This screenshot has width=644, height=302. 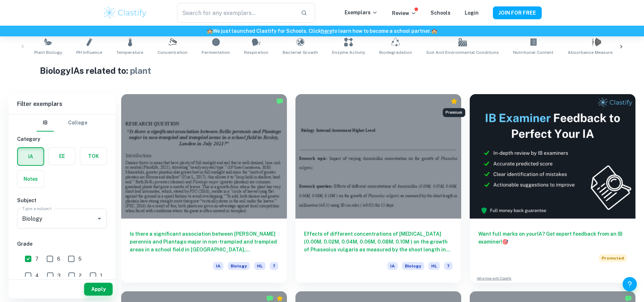 What do you see at coordinates (173, 52) in the screenshot?
I see `span: Concentration` at bounding box center [173, 52].